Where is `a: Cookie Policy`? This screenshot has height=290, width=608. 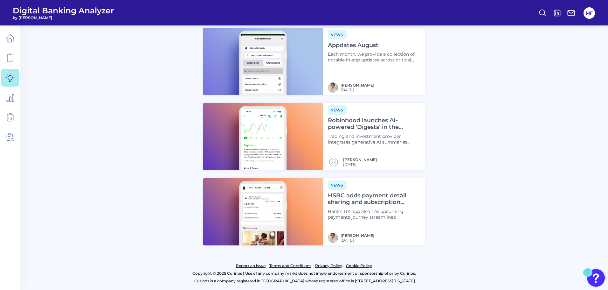 a: Cookie Policy is located at coordinates (359, 266).